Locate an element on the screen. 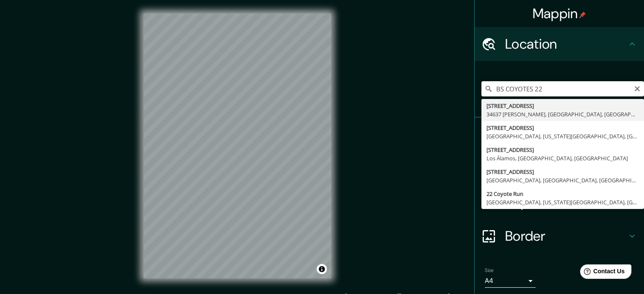 The height and width of the screenshot is (294, 644). div: A4 is located at coordinates (510, 281).